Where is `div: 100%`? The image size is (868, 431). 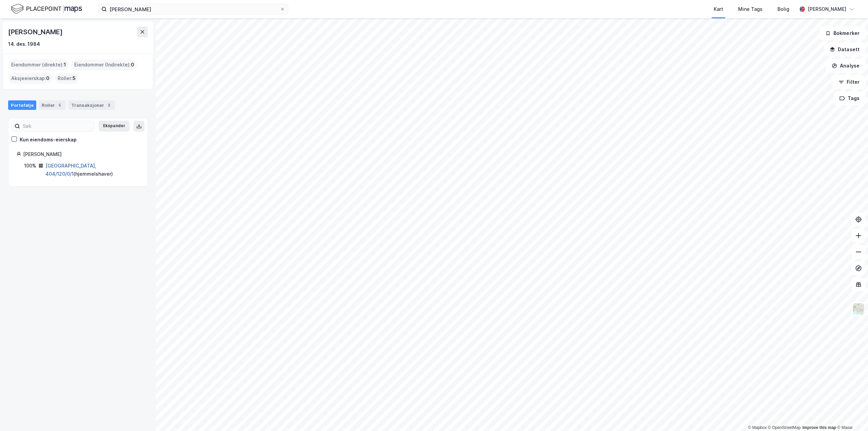
div: 100% is located at coordinates (30, 166).